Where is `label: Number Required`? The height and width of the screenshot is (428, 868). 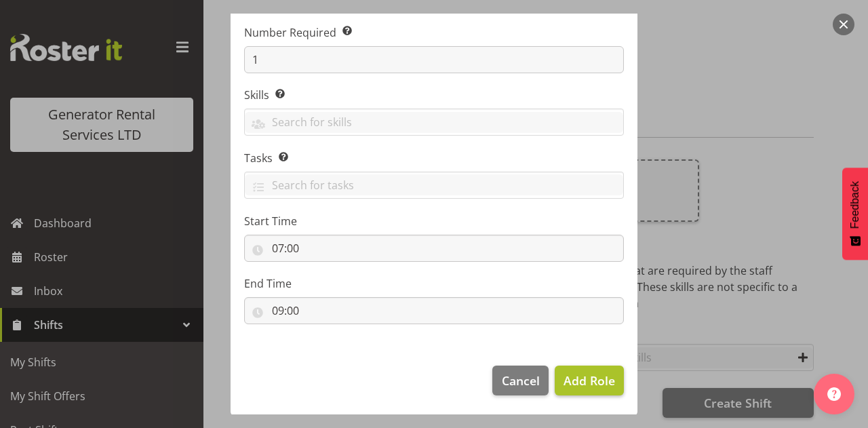 label: Number Required is located at coordinates (434, 33).